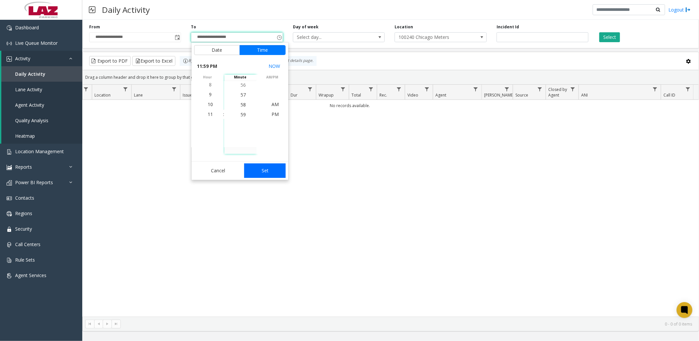 This screenshot has width=699, height=341. What do you see at coordinates (248, 61) in the screenshot?
I see `div: By clicking Incident row you will be taken to the incident details page.` at bounding box center [248, 61].